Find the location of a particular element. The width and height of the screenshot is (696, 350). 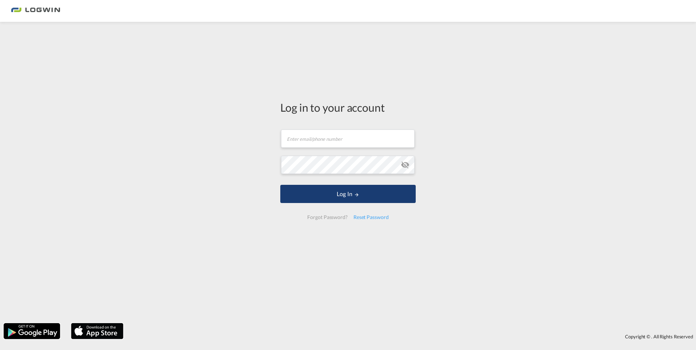

img: google.png is located at coordinates (32, 331).